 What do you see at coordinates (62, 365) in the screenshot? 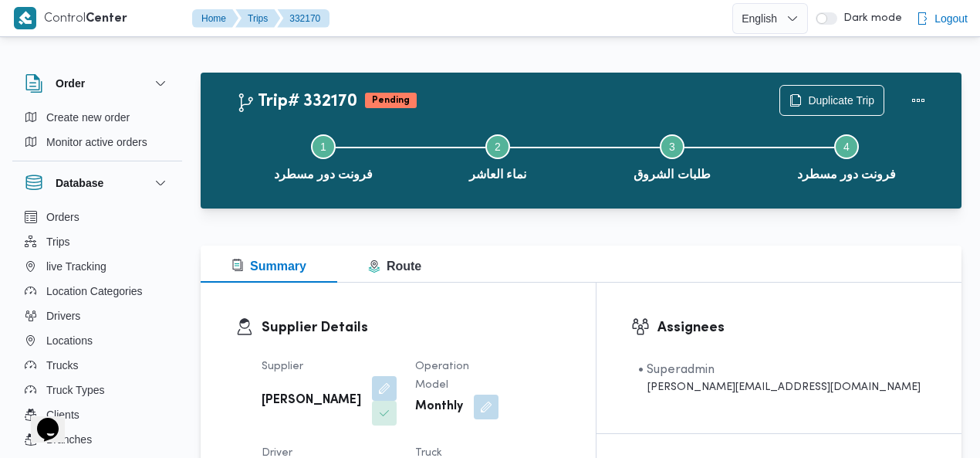
I see `span: Trucks` at bounding box center [62, 365].